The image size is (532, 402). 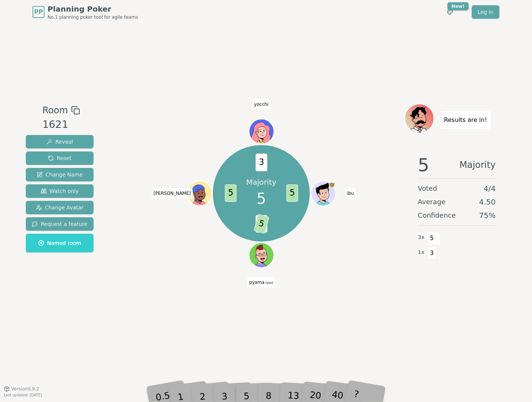 What do you see at coordinates (59, 224) in the screenshot?
I see `button: Request a feature` at bounding box center [59, 224].